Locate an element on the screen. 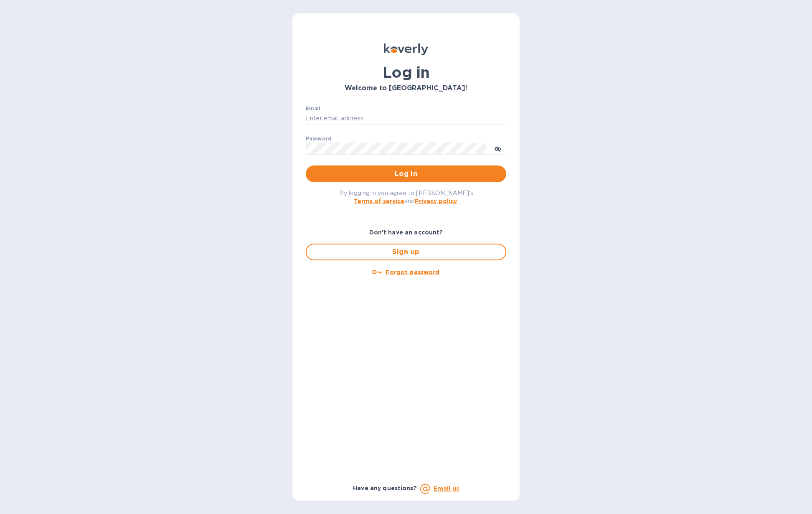  label: Password is located at coordinates (318, 138).